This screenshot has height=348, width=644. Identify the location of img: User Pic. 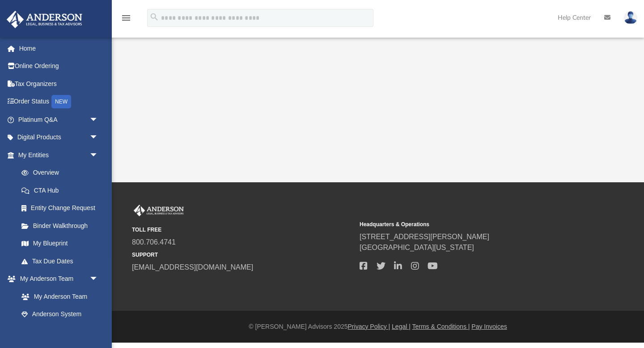
(630, 17).